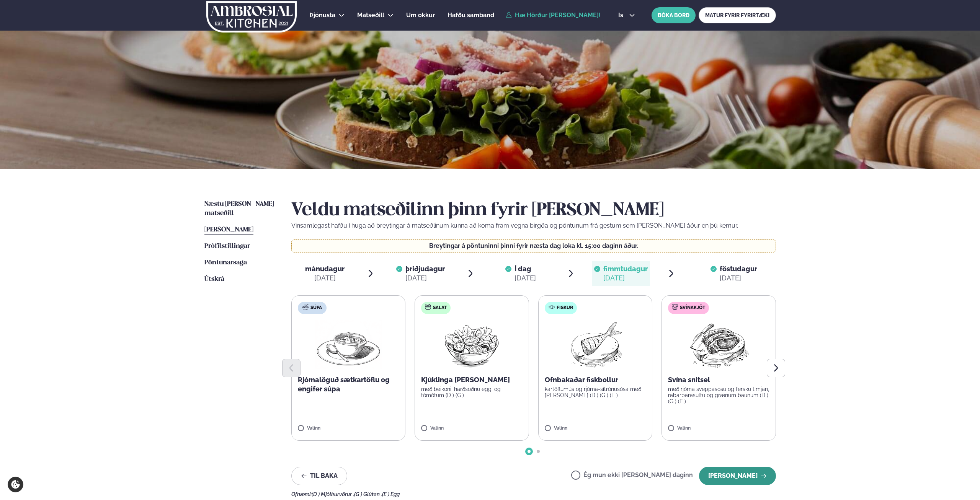  I want to click on span: Þjónusta, so click(322, 15).